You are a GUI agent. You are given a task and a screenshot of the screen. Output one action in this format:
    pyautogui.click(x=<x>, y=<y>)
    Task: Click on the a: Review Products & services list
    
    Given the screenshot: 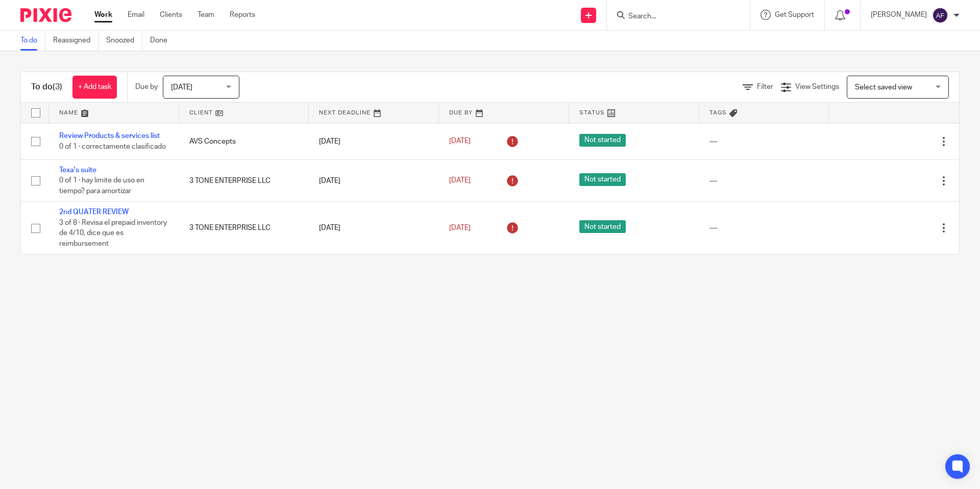 What is the action you would take?
    pyautogui.click(x=109, y=136)
    